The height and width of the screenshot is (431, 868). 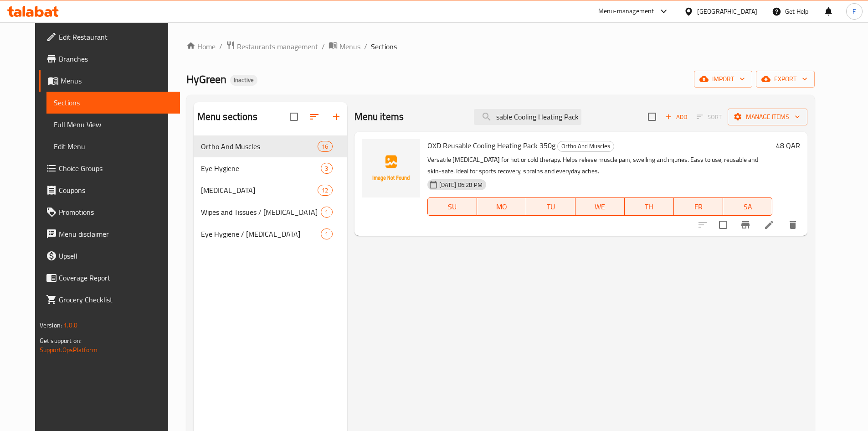 I want to click on span: SA, so click(x=748, y=207).